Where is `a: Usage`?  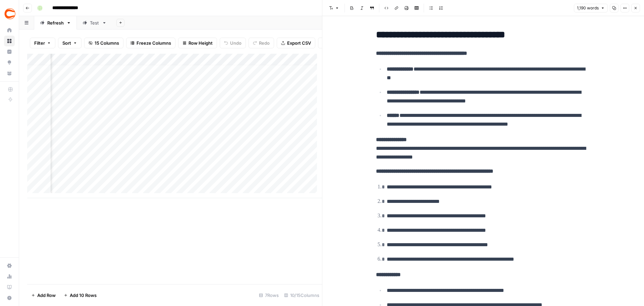
a: Usage is located at coordinates (9, 276).